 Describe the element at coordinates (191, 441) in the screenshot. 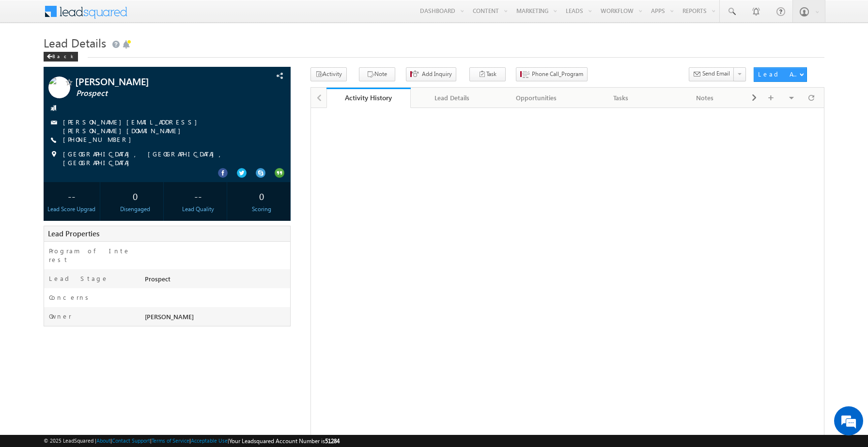

I see `span: © 2025 LeadSquared | | | | |` at that location.